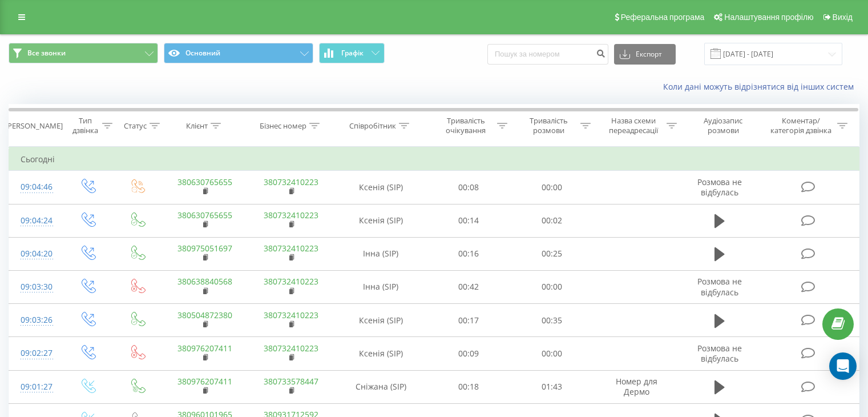 Image resolution: width=868 pixels, height=417 pixels. What do you see at coordinates (352, 53) in the screenshot?
I see `span: Графік` at bounding box center [352, 53].